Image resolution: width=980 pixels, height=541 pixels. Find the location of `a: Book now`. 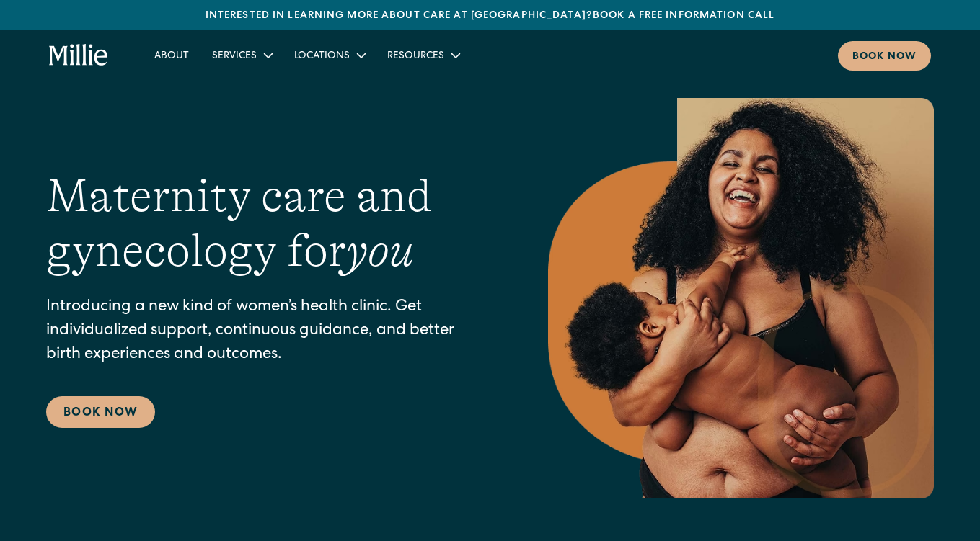

a: Book now is located at coordinates (884, 56).